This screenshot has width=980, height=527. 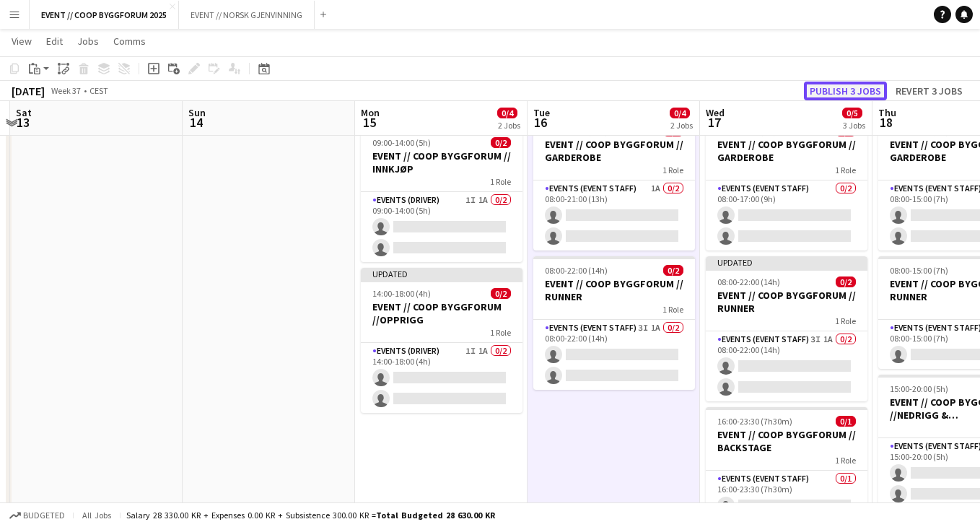 I want to click on span: Mon, so click(x=370, y=112).